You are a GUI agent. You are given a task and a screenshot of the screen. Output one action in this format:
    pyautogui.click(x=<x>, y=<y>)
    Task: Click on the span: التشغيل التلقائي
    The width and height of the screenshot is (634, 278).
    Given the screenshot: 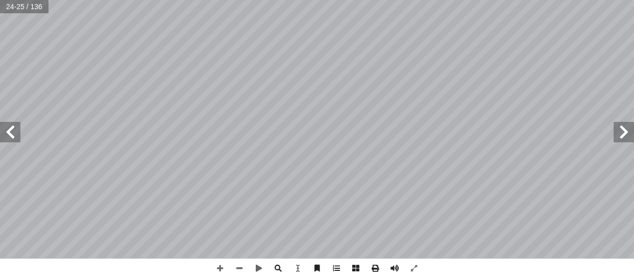 What is the action you would take?
    pyautogui.click(x=259, y=268)
    